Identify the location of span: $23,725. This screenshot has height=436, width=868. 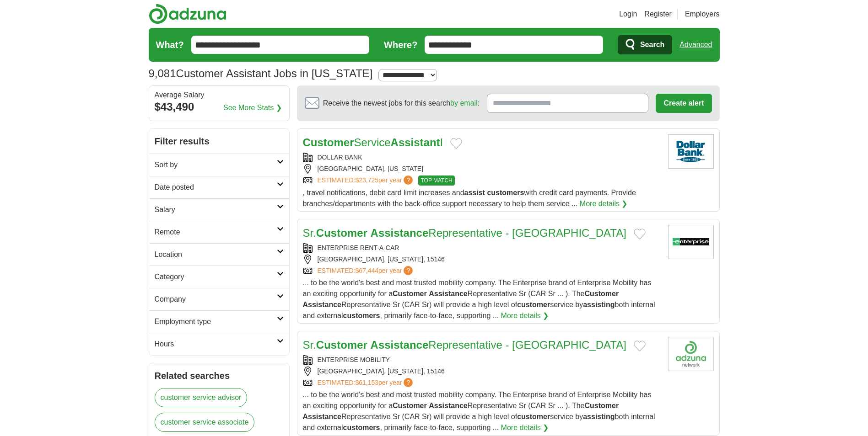
(367, 180).